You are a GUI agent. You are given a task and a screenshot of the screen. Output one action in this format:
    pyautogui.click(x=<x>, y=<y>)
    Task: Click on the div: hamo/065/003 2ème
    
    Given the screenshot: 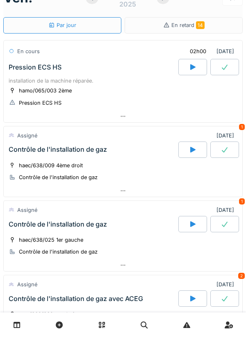 What is the action you would take?
    pyautogui.click(x=45, y=90)
    